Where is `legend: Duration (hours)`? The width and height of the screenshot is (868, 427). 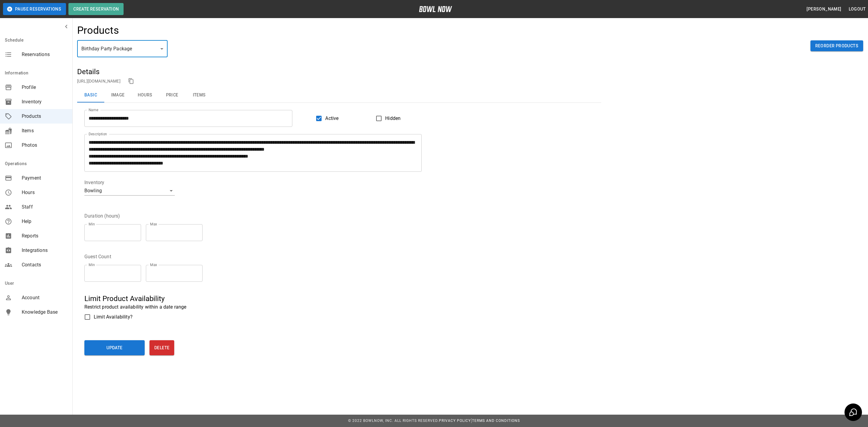
legend: Duration (hours) is located at coordinates (102, 215).